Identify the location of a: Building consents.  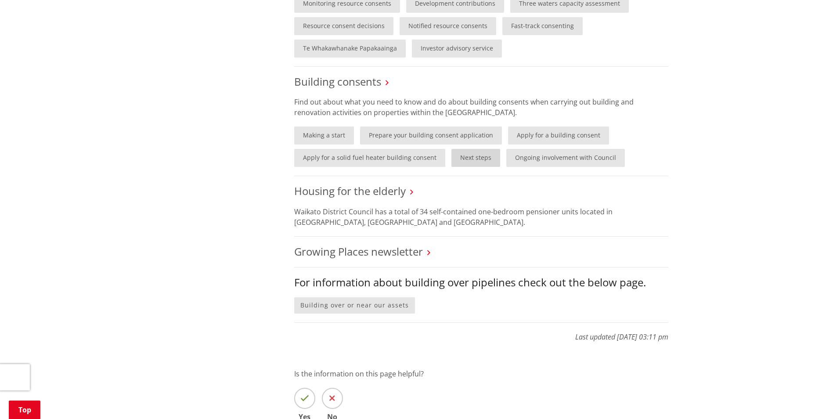
(338, 81).